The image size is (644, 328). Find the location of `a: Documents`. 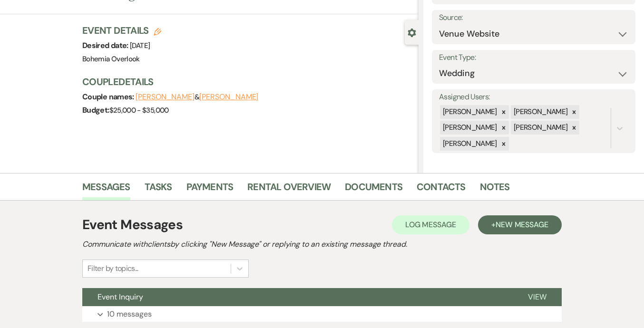

a: Documents is located at coordinates (373, 190).